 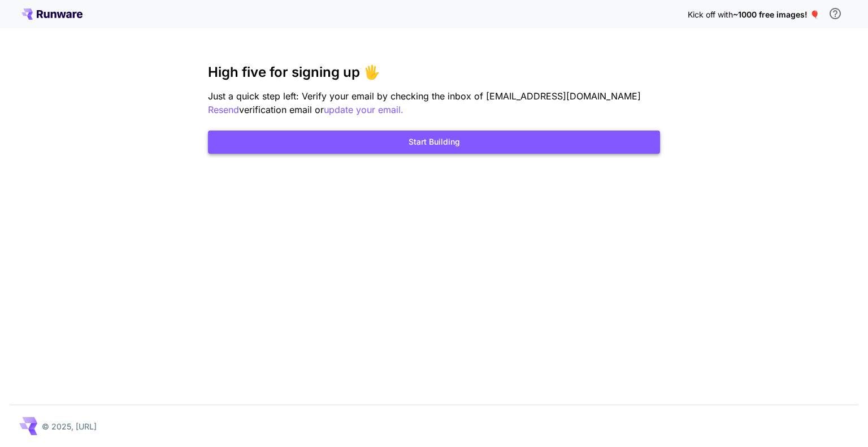 I want to click on button: In order to qualify for free credit, you need to sign up with a business email address and click ..., so click(x=836, y=14).